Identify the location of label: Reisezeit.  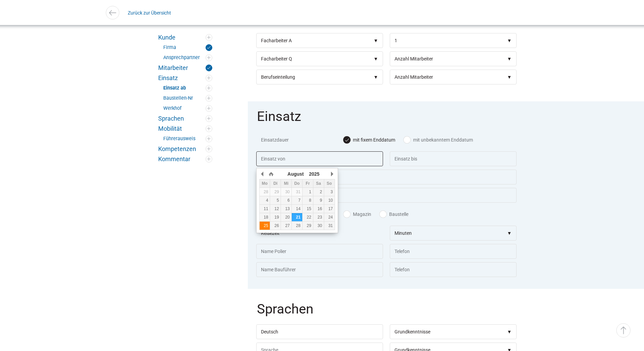
(270, 233).